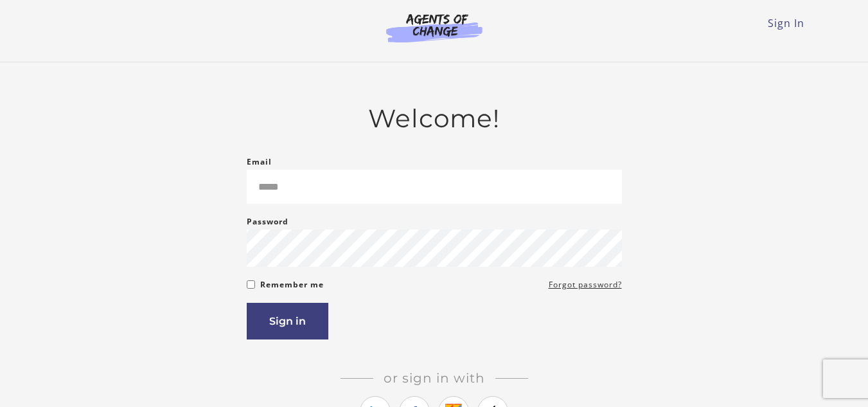 Image resolution: width=868 pixels, height=407 pixels. I want to click on label: Email, so click(259, 162).